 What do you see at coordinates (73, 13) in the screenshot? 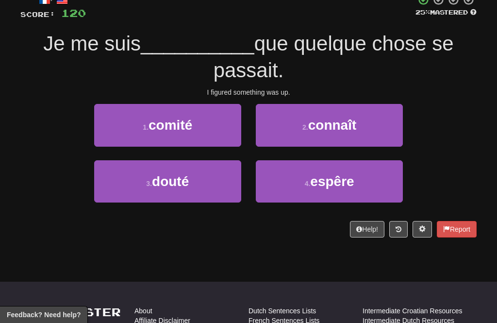
I see `span: 120` at bounding box center [73, 13].